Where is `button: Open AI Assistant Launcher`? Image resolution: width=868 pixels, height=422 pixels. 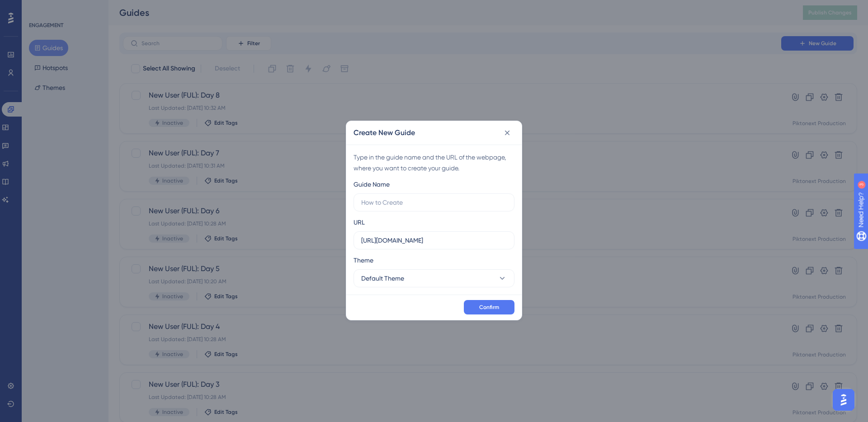
button: Open AI Assistant Launcher is located at coordinates (14, 14).